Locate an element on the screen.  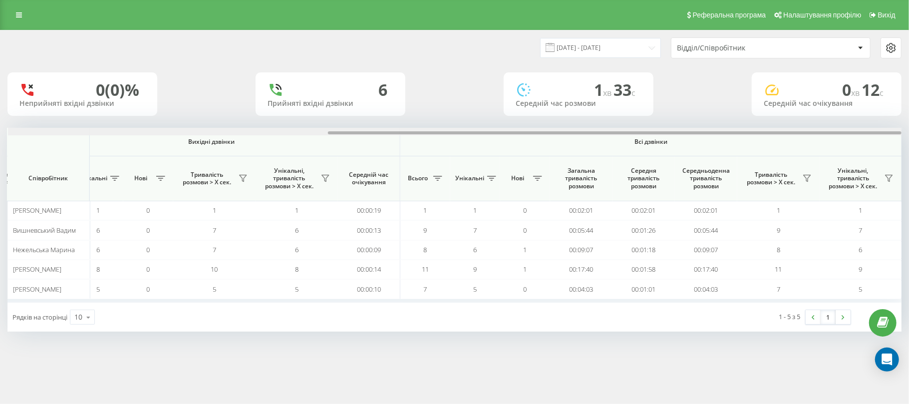
td: 00:00:09 is located at coordinates (369, 250).